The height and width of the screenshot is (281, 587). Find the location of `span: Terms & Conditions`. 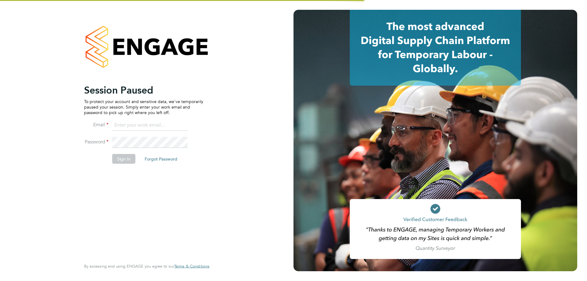

span: Terms & Conditions is located at coordinates (192, 266).